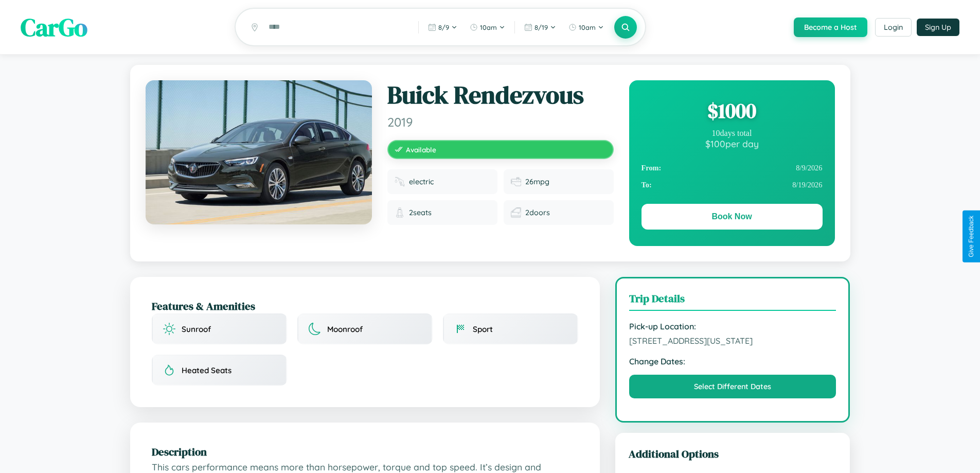 Image resolution: width=980 pixels, height=473 pixels. Describe the element at coordinates (501, 95) in the screenshot. I see `h1: Buick Rendezvous` at that location.